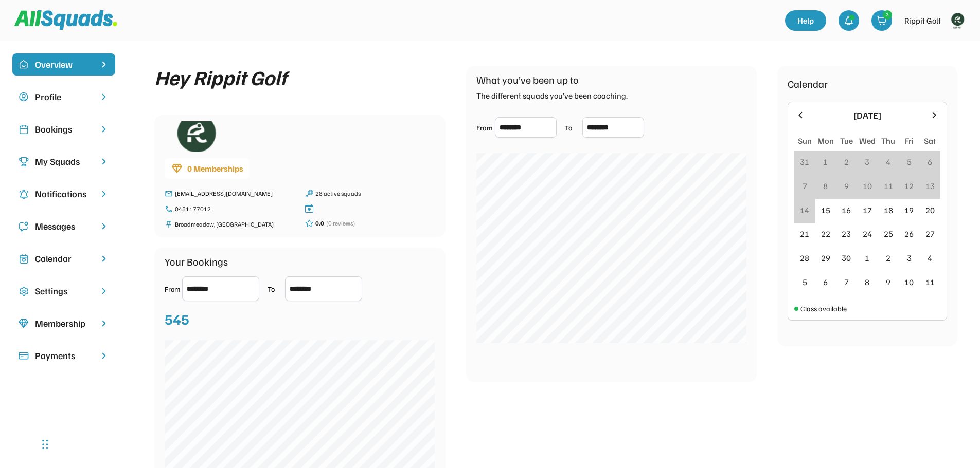 This screenshot has width=980, height=468. I want to click on div: 545, so click(177, 319).